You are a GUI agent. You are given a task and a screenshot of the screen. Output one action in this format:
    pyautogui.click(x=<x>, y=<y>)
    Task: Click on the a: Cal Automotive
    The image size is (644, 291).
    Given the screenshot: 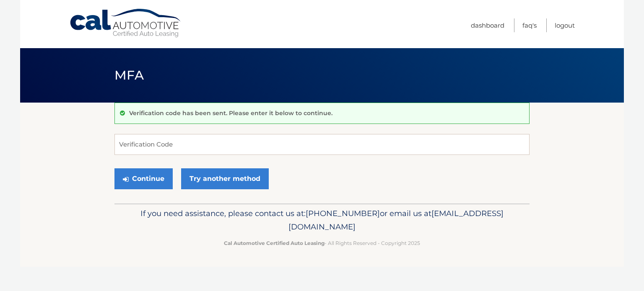 What is the action you would take?
    pyautogui.click(x=126, y=23)
    